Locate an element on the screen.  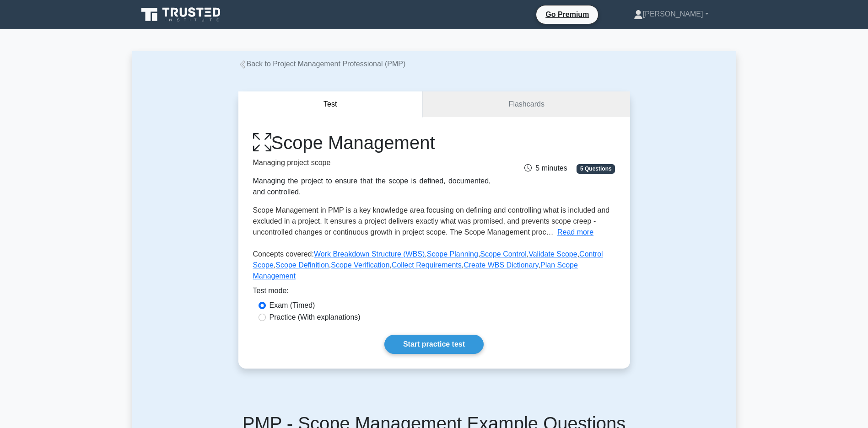
p: Managing project scope is located at coordinates (372, 163).